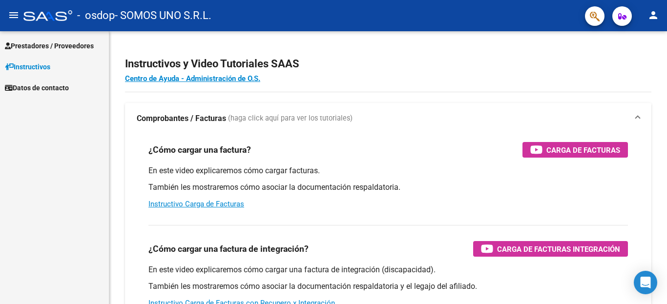  I want to click on span: (haga click aquí para ver los tutoriales), so click(290, 119).